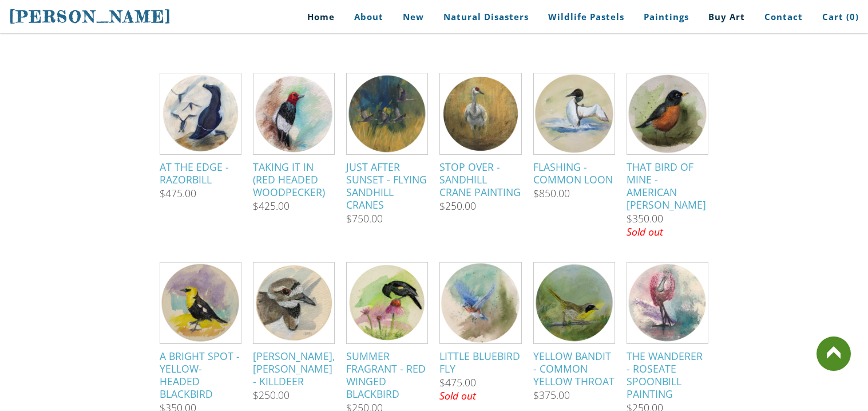  I want to click on div: $425.00, so click(271, 206).